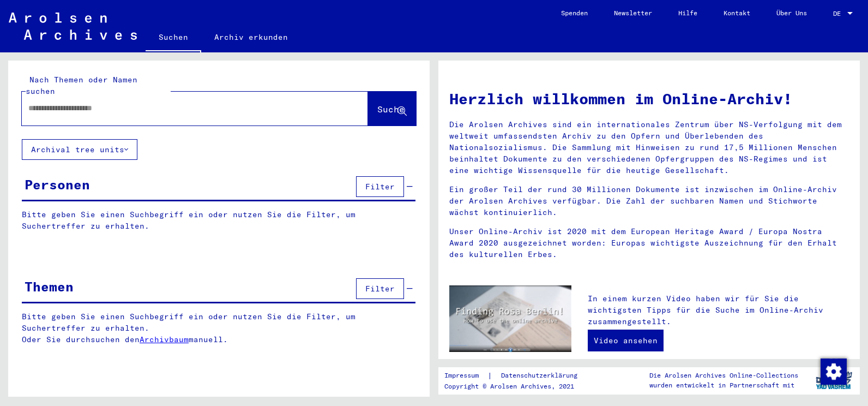 This screenshot has height=406, width=868. Describe the element at coordinates (649, 98) in the screenshot. I see `h1: Herzlich willkommen im Online-Archiv!` at that location.